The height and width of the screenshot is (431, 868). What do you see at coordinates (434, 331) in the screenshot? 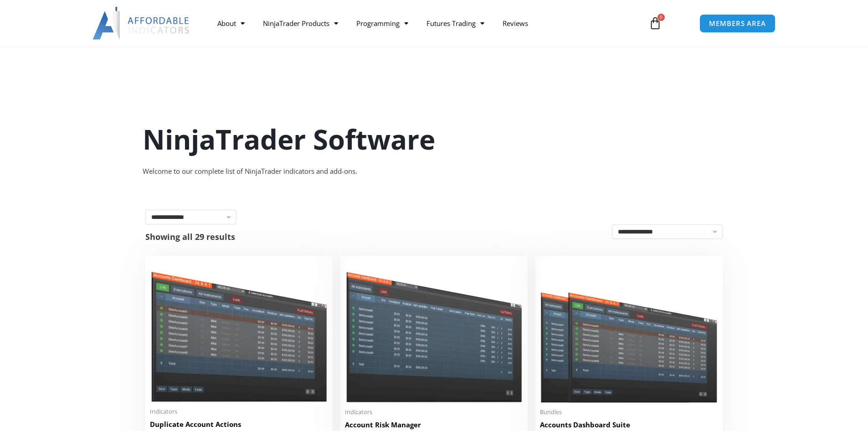
I see `img: Account Risk Manager` at bounding box center [434, 331].